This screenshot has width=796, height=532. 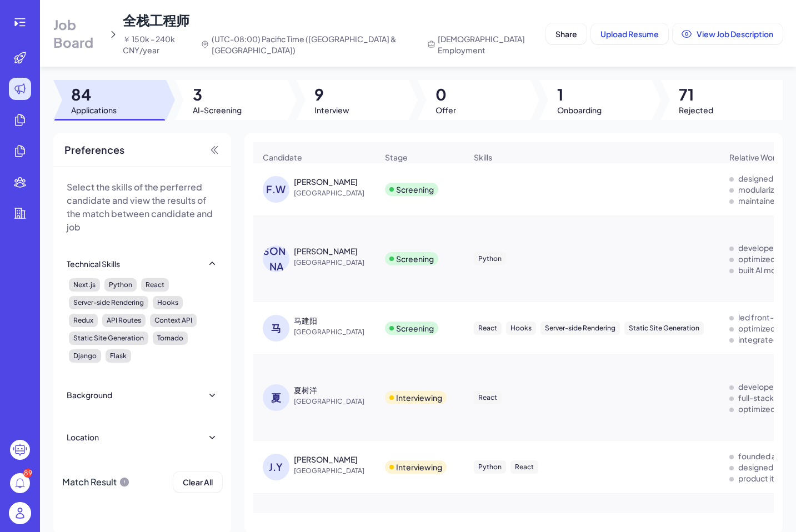 What do you see at coordinates (94, 94) in the screenshot?
I see `span: 84` at bounding box center [94, 94].